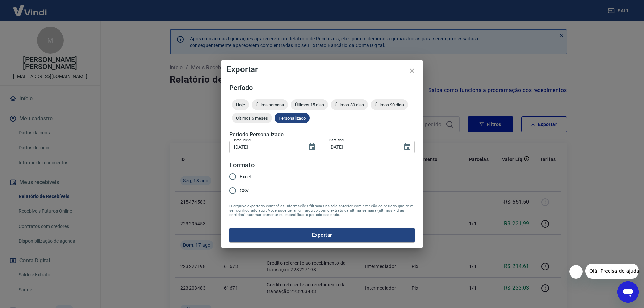  I want to click on h4: Exportar, so click(322, 69).